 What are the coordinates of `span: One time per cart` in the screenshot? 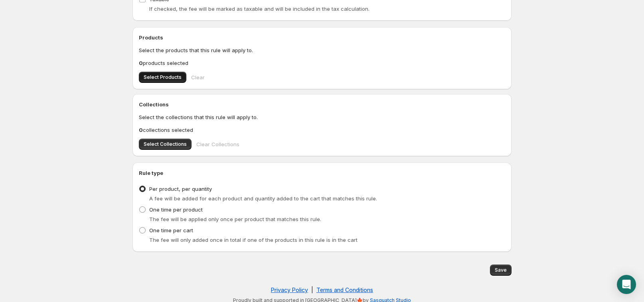 It's located at (171, 231).